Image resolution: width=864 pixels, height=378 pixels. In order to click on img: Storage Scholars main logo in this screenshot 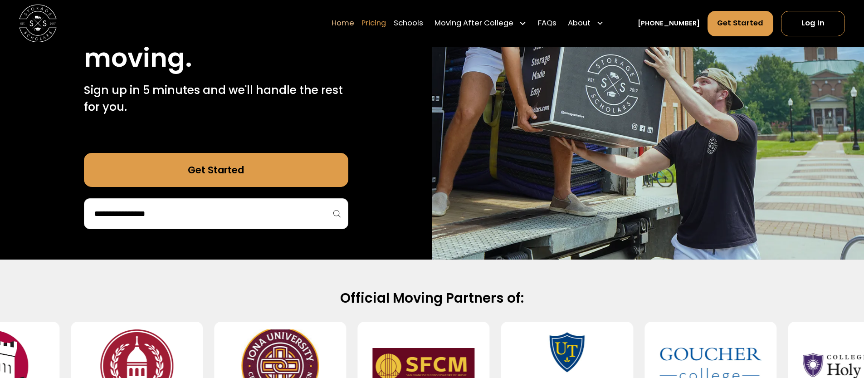, I will do `click(38, 23)`.